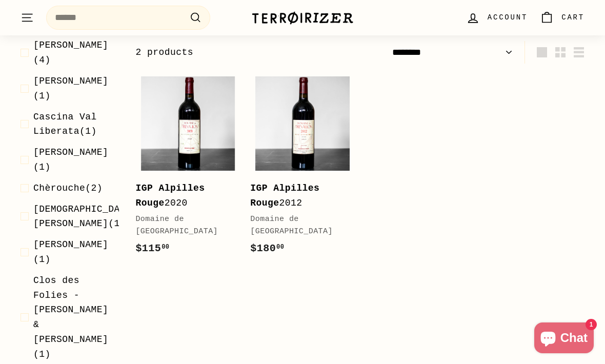 The width and height of the screenshot is (605, 364). Describe the element at coordinates (76, 53) in the screenshot. I see `span: (4)` at that location.